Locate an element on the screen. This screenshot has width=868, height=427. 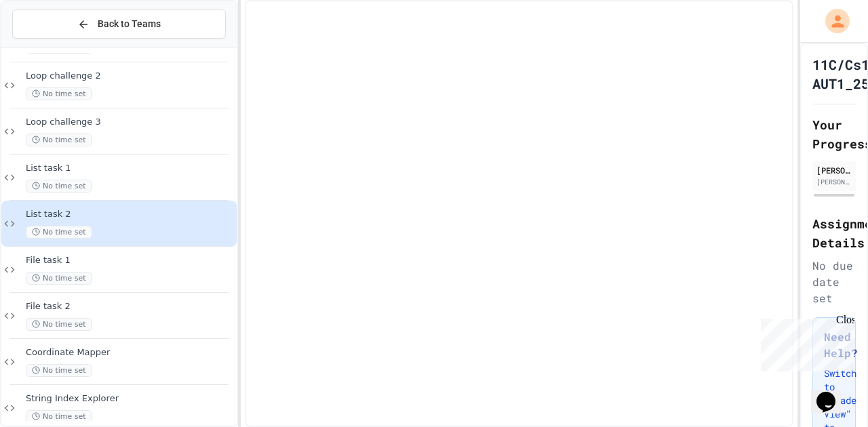
span: String Index Explorer is located at coordinates (130, 399).